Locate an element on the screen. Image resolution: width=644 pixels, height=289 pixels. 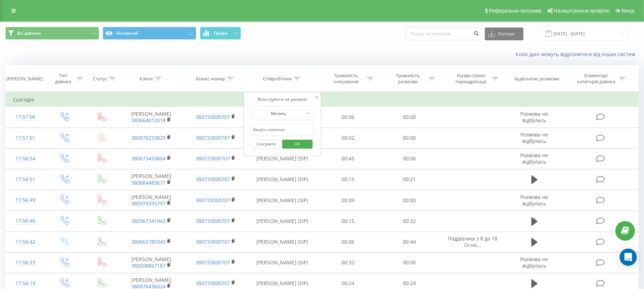
td: 00:02 is located at coordinates (347, 138).